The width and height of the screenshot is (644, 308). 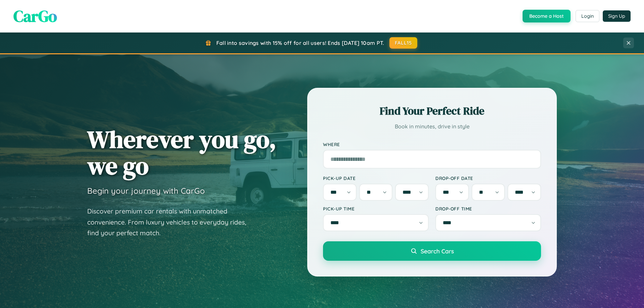 What do you see at coordinates (376, 209) in the screenshot?
I see `label: Pick-up Time` at bounding box center [376, 209].